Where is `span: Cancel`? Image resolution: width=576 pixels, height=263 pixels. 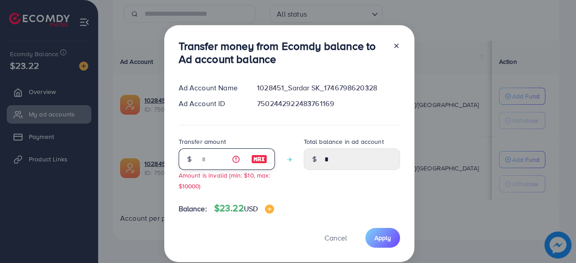 span: Cancel is located at coordinates (336, 238).